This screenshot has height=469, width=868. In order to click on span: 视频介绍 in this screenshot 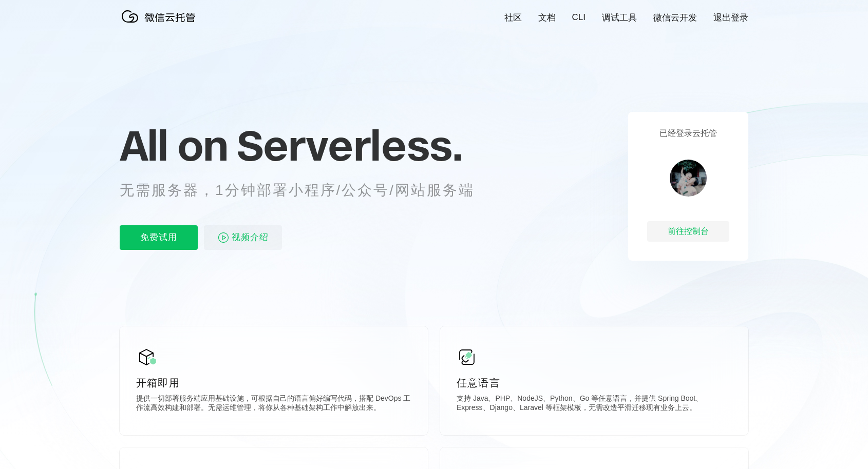, I will do `click(250, 238)`.